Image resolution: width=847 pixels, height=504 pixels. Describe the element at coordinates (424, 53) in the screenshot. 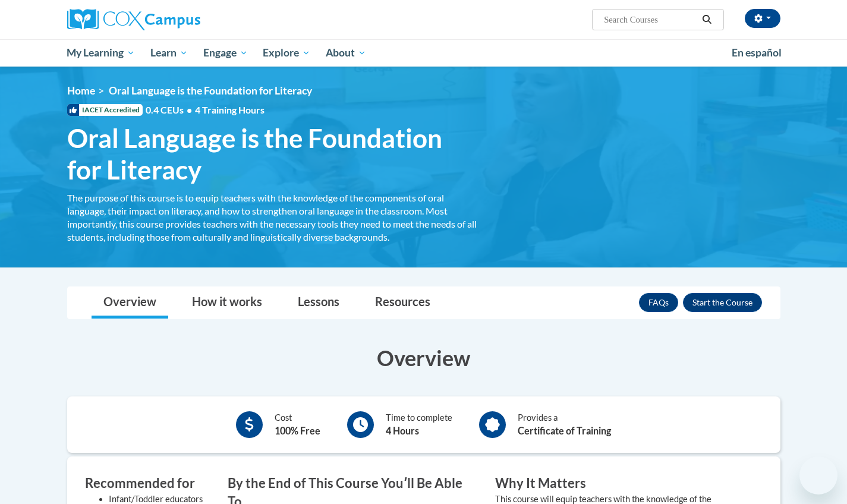

I see `div: Main menu` at that location.